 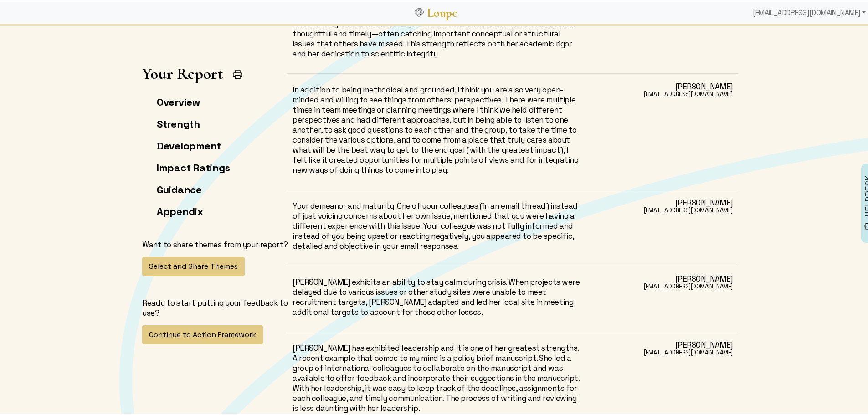 What do you see at coordinates (437, 128) in the screenshot?
I see `div: In addition to being methodical and grounded, I think you are also very open-minded and willing t...` at bounding box center [437, 128].